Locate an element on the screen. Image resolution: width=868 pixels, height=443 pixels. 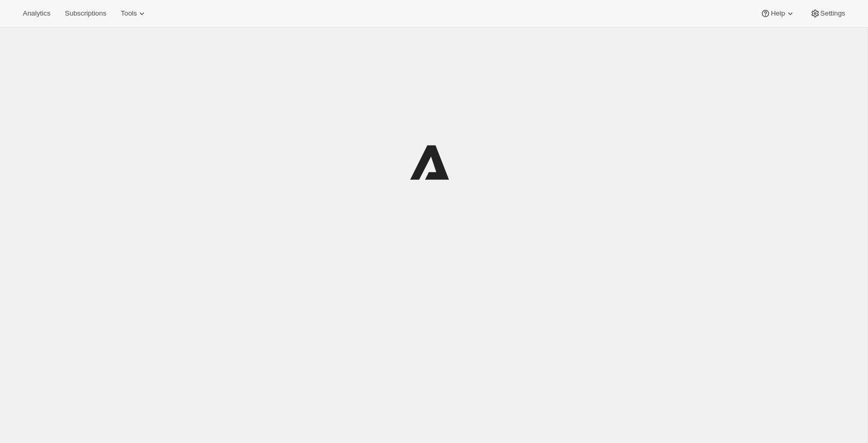
button: Subscriptions is located at coordinates (86, 13).